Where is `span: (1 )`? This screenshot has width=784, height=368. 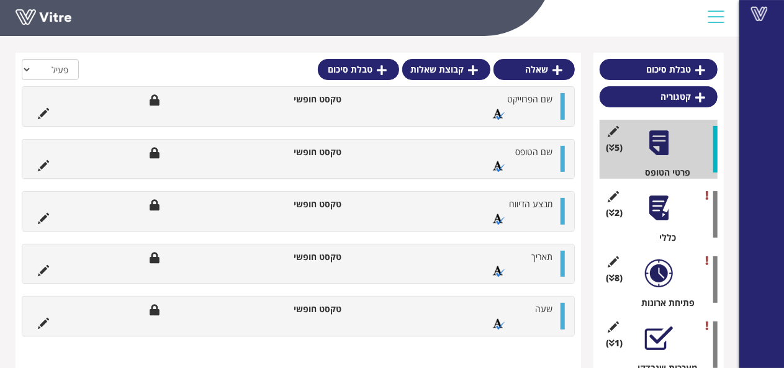 span: (1 ) is located at coordinates (614, 343).